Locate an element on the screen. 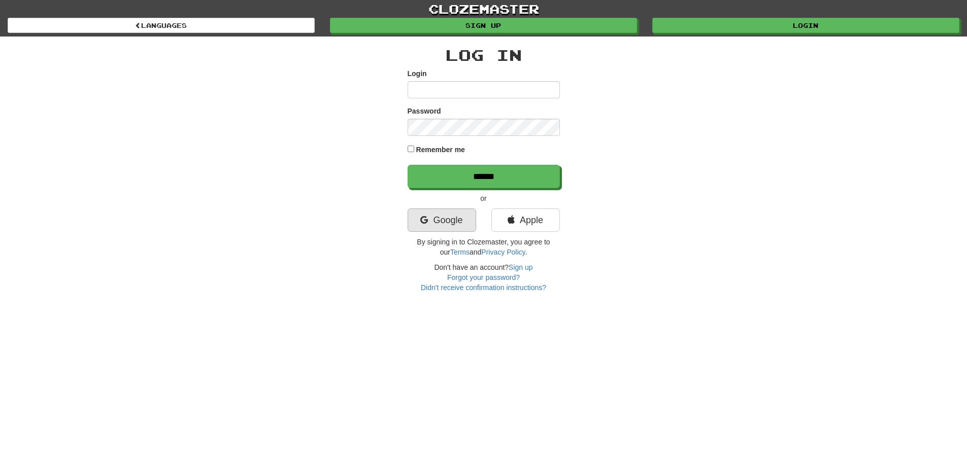 The width and height of the screenshot is (967, 462). label: Remember me is located at coordinates (440, 150).